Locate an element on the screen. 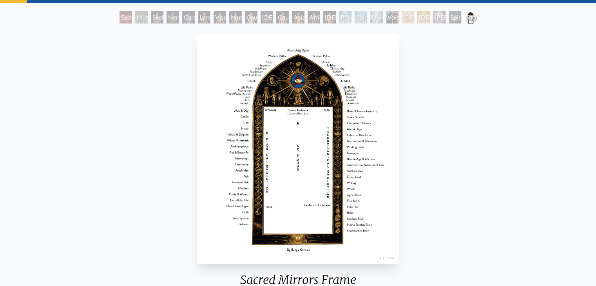  div: Void Clear Light is located at coordinates (392, 17).